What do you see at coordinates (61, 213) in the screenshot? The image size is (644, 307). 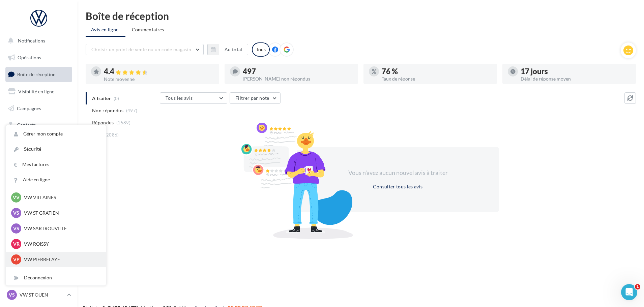 I see `p: VW ST GRATIEN` at bounding box center [61, 213].